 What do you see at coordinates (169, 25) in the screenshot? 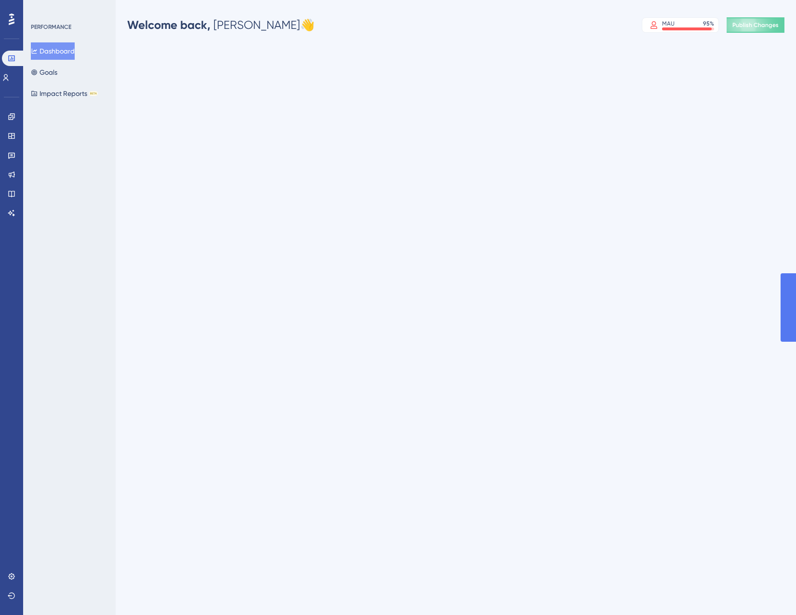
I see `span: Welcome back,` at bounding box center [169, 25].